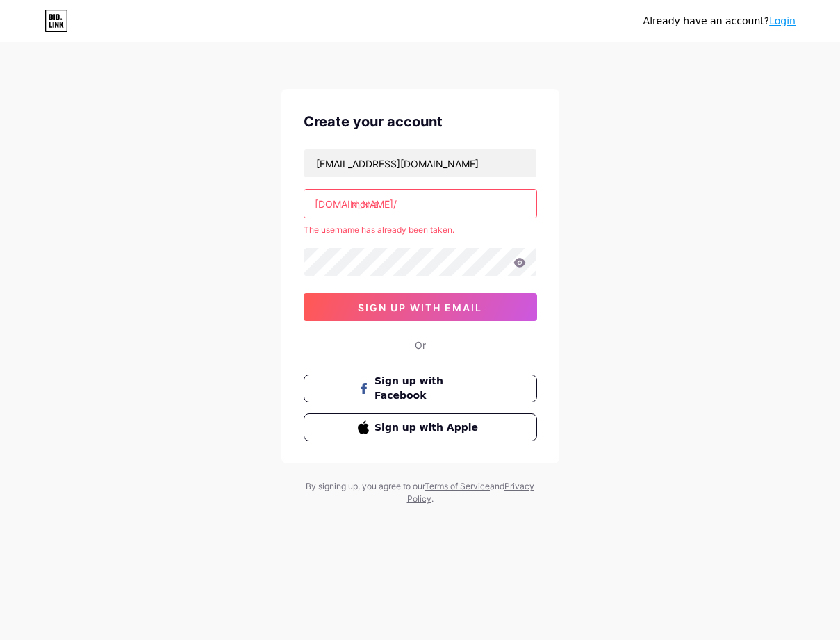 The image size is (840, 640). What do you see at coordinates (420, 493) in the screenshot?
I see `div: By signing up, you agree to our and .` at bounding box center [420, 493].